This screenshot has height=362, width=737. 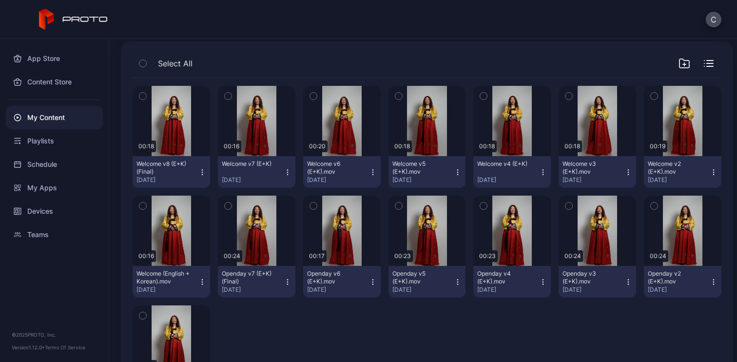 What do you see at coordinates (675, 278) in the screenshot?
I see `div: Openday v2 (E+K).mov` at bounding box center [675, 278].